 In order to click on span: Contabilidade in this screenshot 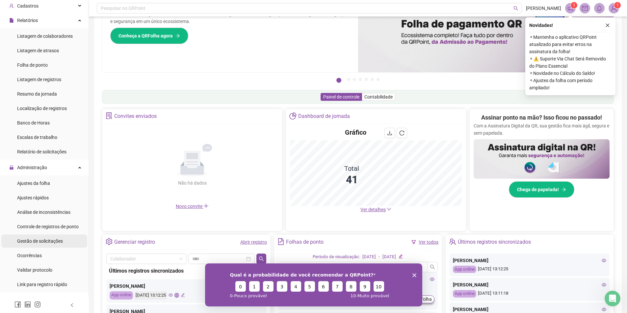, I will do `click(378, 97)`.